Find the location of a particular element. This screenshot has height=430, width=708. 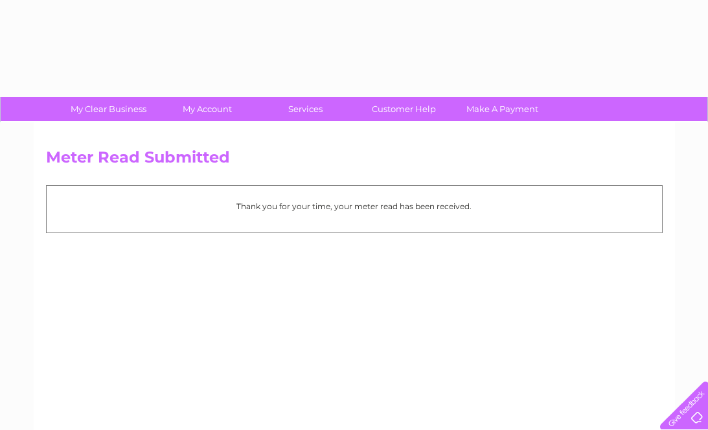

h2: Meter Read Submitted is located at coordinates (355, 161).